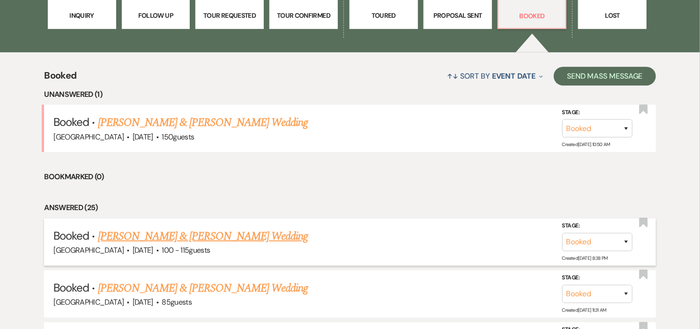  Describe the element at coordinates (82, 15) in the screenshot. I see `p: Inquiry` at that location.